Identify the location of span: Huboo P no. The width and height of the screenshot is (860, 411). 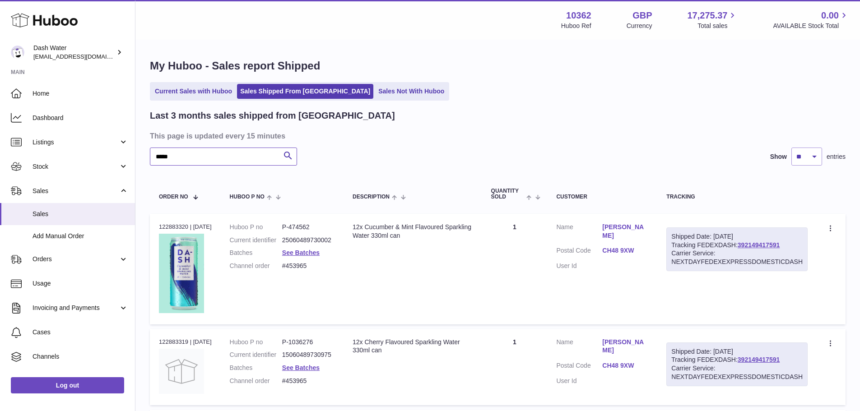
(247, 197).